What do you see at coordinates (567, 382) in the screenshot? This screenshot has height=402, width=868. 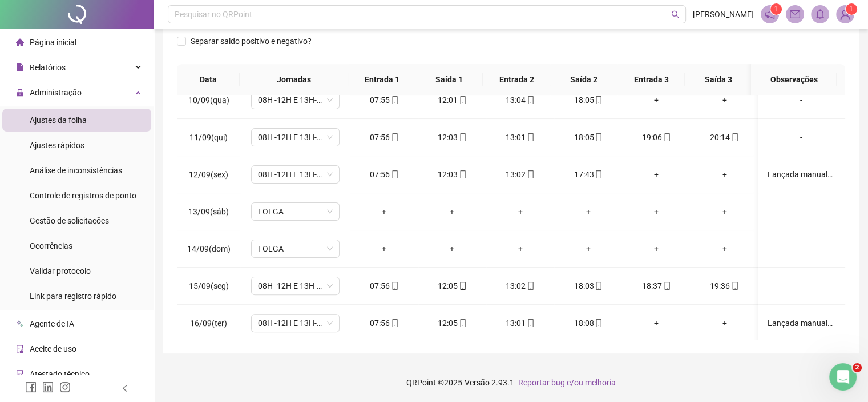 I see `span: Reportar bug e/ou melhoria` at bounding box center [567, 382].